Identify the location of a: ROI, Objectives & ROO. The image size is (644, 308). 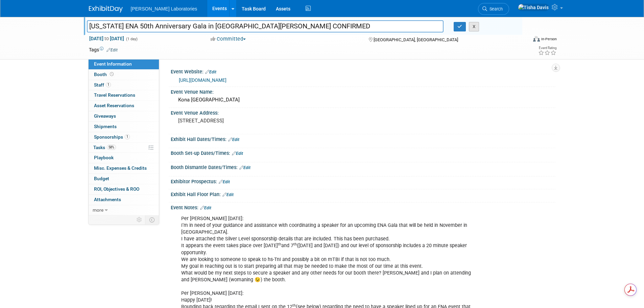
(124, 190).